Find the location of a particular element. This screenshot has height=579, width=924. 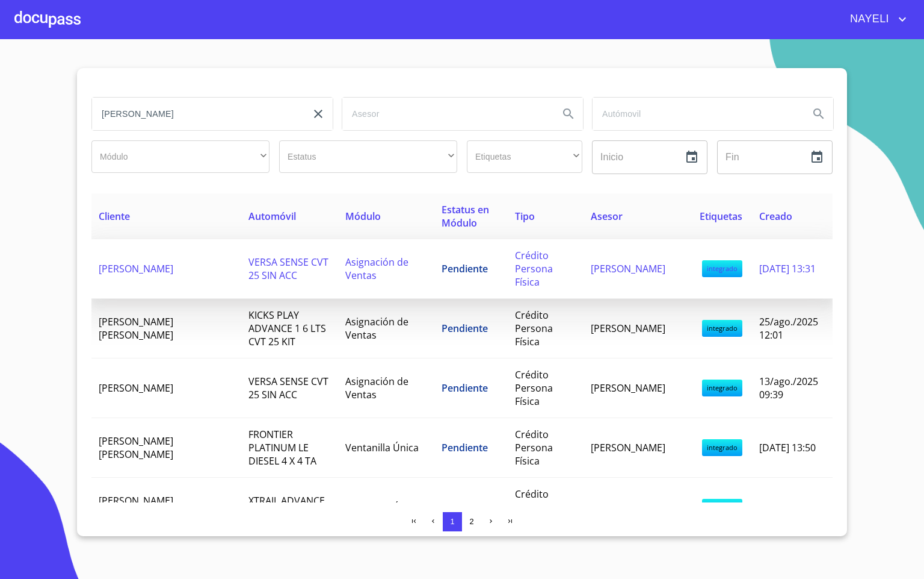

span: 2 is located at coordinates (471, 521).